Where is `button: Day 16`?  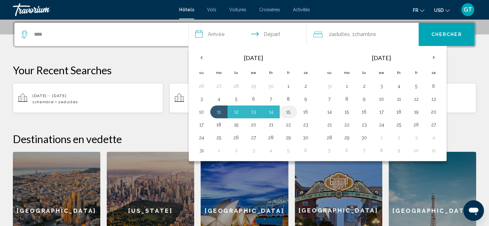 button: Day 16 is located at coordinates (306, 112).